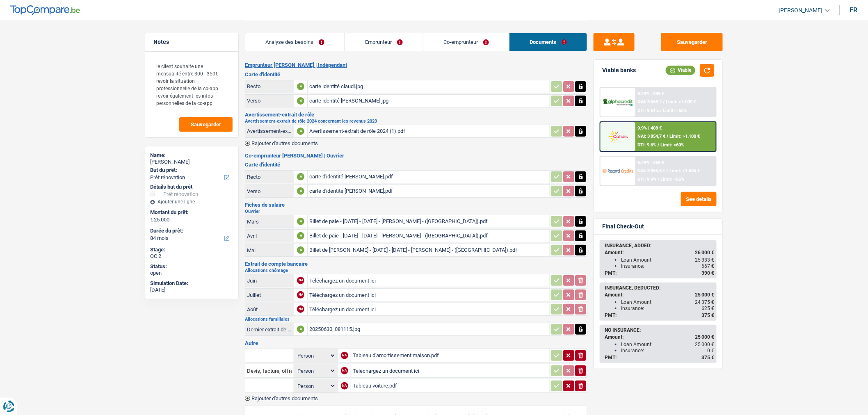 The image size is (868, 415). What do you see at coordinates (190, 213) in the screenshot?
I see `label: Montant du prêt:` at bounding box center [190, 213].